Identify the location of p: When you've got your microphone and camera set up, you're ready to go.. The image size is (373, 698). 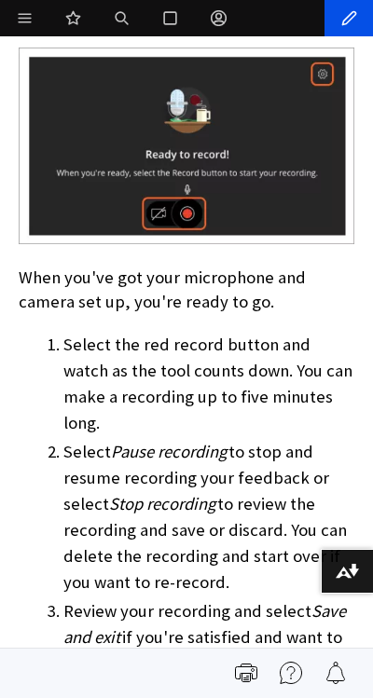
(186, 290).